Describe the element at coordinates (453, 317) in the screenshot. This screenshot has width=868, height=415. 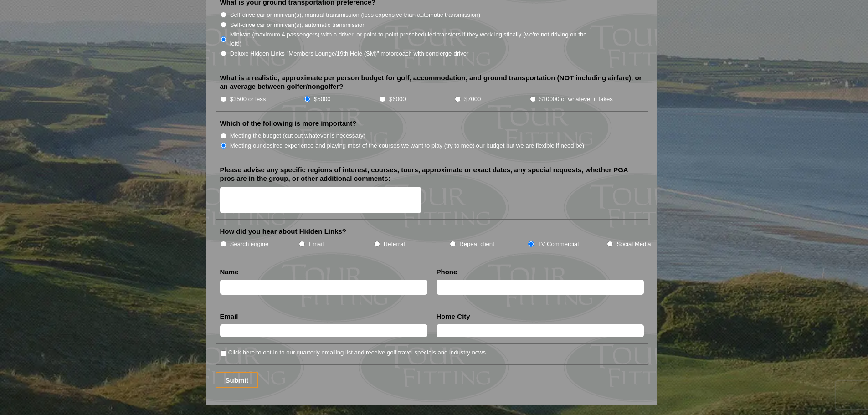
I see `label: Home City` at that location.